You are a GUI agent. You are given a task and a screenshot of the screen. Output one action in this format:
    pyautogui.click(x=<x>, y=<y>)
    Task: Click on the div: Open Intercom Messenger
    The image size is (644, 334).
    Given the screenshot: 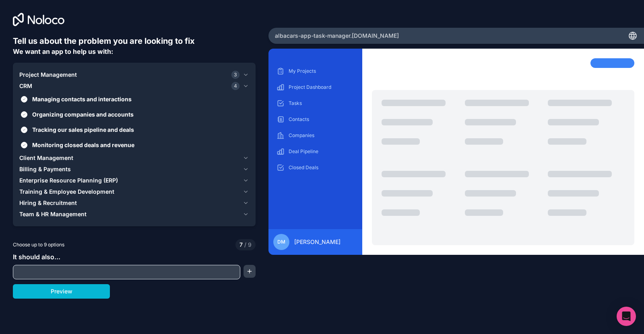 What is the action you would take?
    pyautogui.click(x=626, y=316)
    